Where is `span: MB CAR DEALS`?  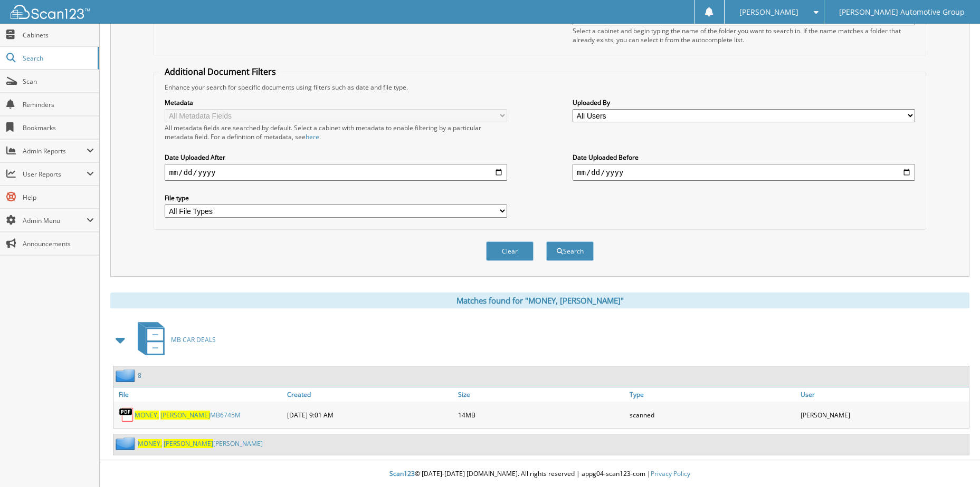
span: MB CAR DEALS is located at coordinates (193, 339).